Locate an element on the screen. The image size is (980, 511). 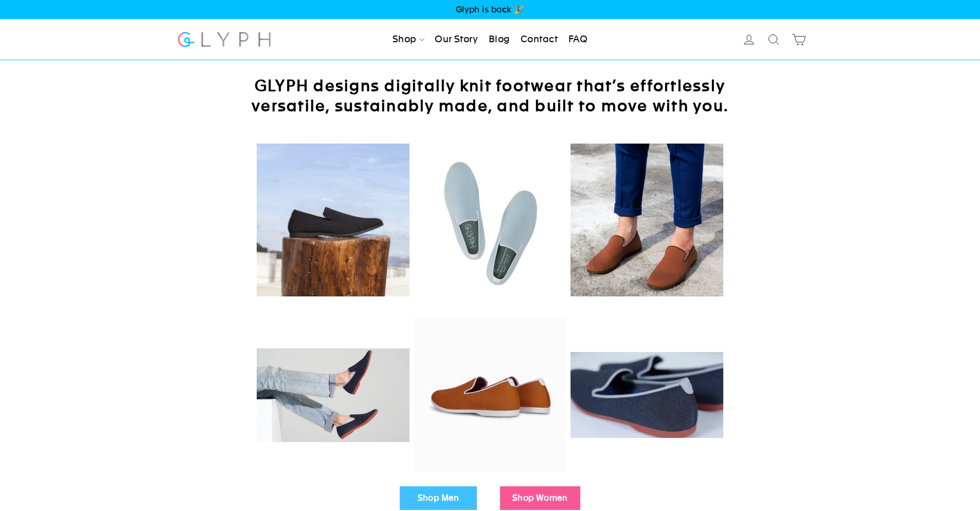
a: Shop Women is located at coordinates (540, 498).